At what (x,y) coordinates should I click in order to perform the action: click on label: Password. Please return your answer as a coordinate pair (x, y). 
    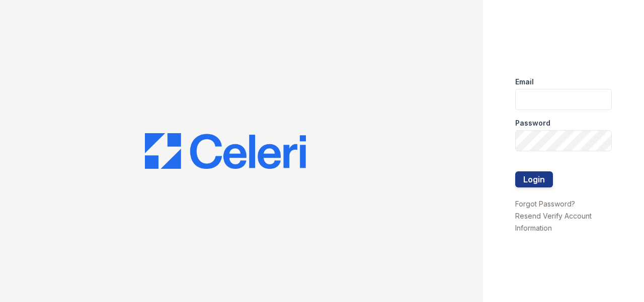
    Looking at the image, I should click on (532, 123).